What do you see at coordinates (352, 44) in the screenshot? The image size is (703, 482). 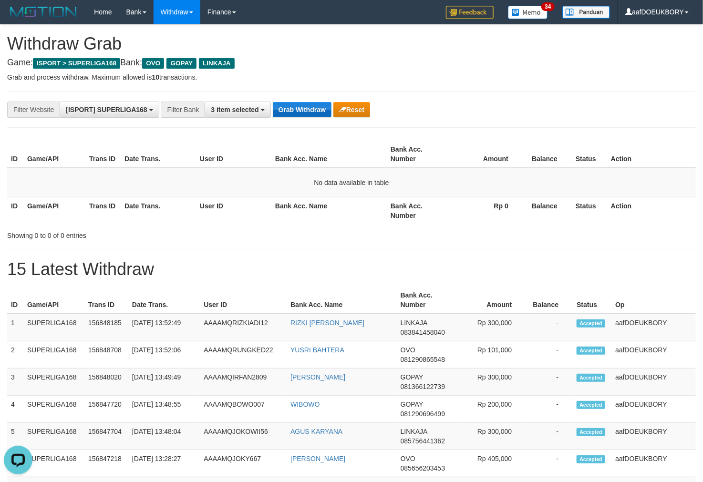 I see `h1: Withdraw Grab` at bounding box center [352, 44].